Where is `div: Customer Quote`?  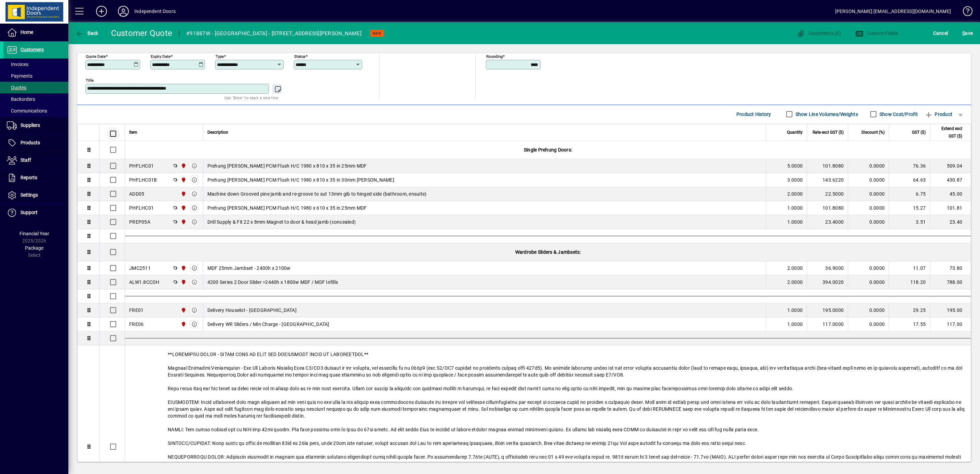 div: Customer Quote is located at coordinates (142, 33).